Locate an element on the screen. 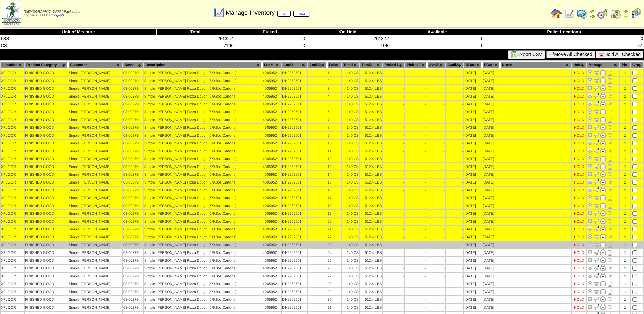  img: cart.gif is located at coordinates (552, 55).